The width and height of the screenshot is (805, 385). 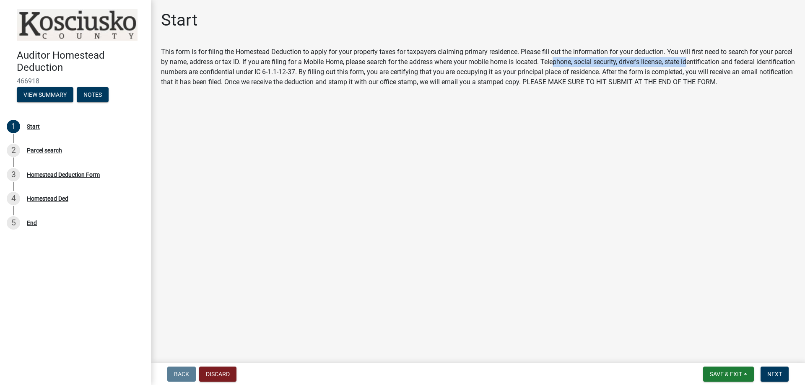 What do you see at coordinates (32, 223) in the screenshot?
I see `div: End` at bounding box center [32, 223].